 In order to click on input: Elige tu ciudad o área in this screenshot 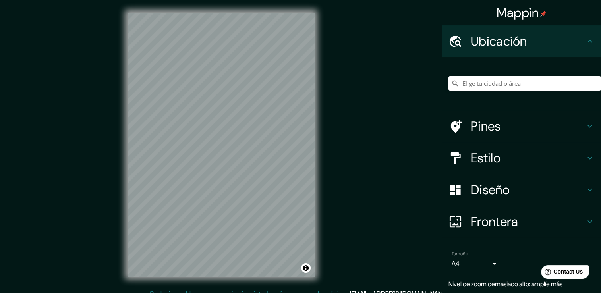, I will do `click(525, 83)`.